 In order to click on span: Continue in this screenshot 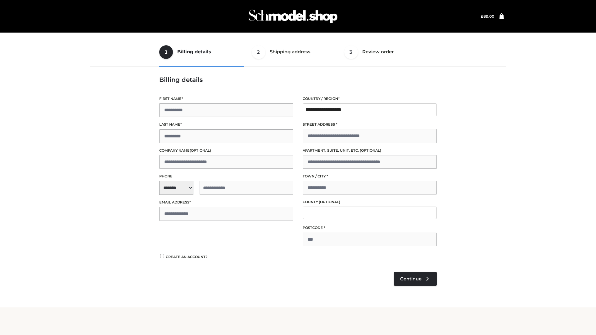, I will do `click(411, 279)`.